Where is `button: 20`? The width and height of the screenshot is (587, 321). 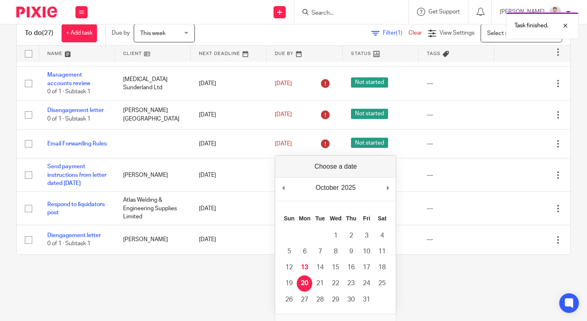
button: 20 is located at coordinates (305, 284).